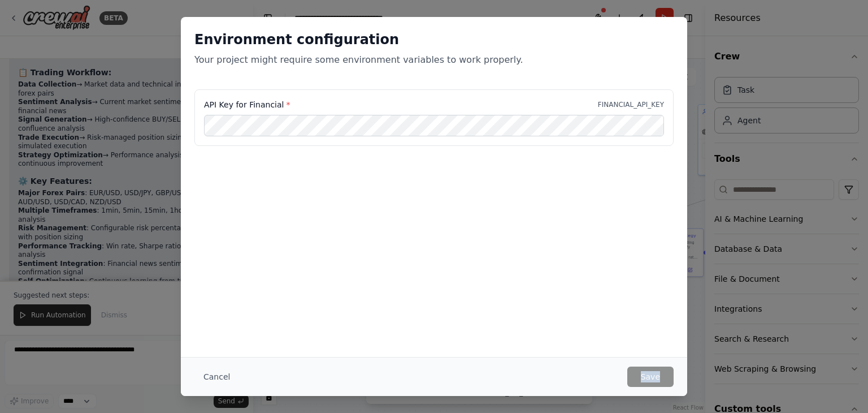 The width and height of the screenshot is (868, 413). Describe the element at coordinates (434, 60) in the screenshot. I see `p: Your project might require some environment variables to work properly.` at that location.